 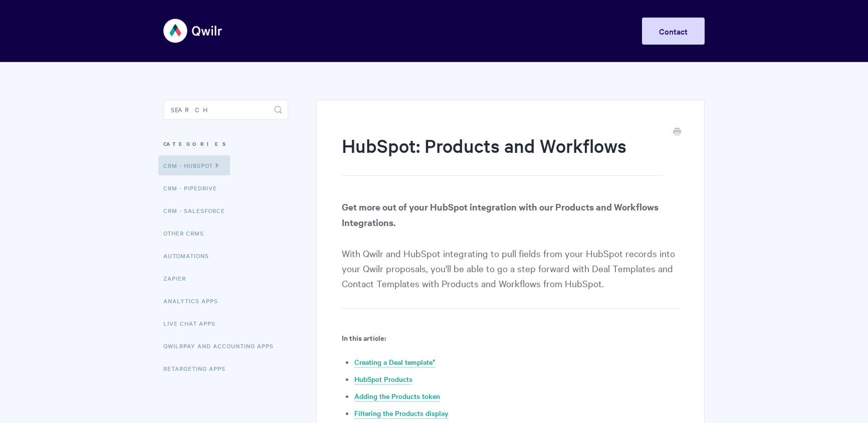 I want to click on a: CRM - Pipedrive, so click(x=194, y=188).